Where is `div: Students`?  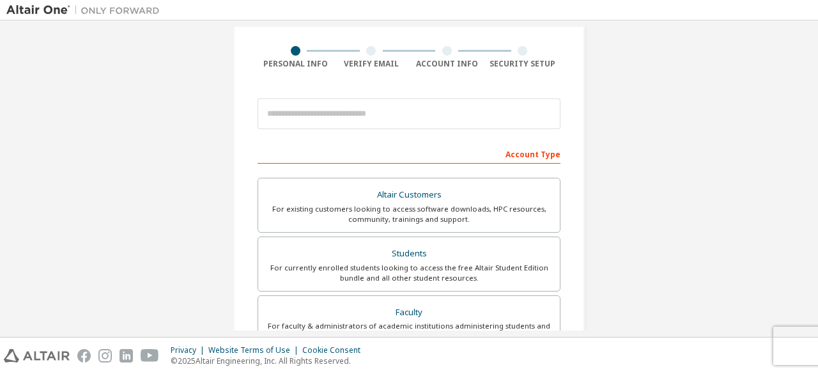 div: Students is located at coordinates (409, 254).